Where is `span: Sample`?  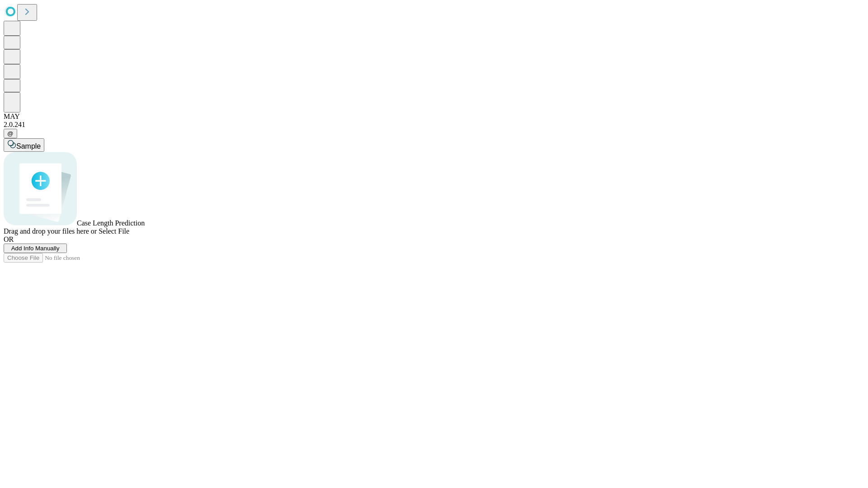
span: Sample is located at coordinates (29, 146).